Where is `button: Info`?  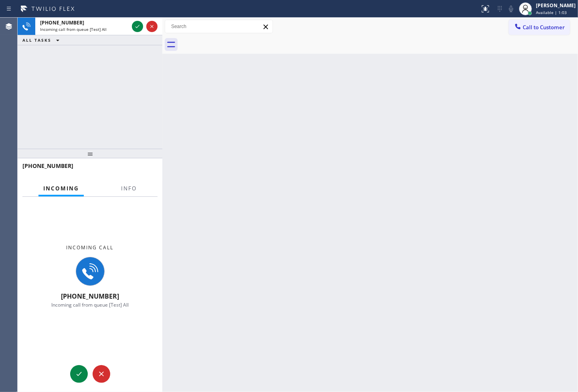
button: Info is located at coordinates (129, 189).